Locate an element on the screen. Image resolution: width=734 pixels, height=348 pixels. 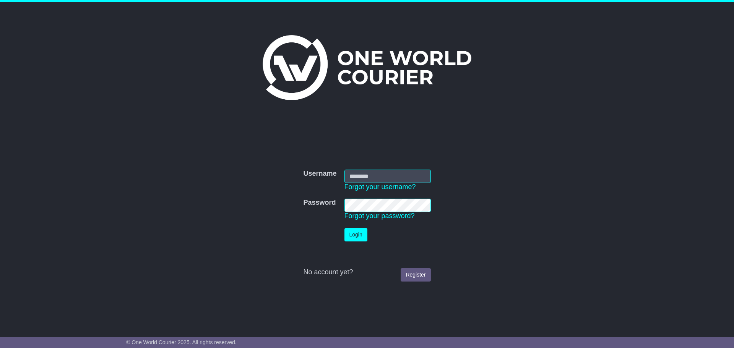
a: Forgot your password? is located at coordinates (380, 216).